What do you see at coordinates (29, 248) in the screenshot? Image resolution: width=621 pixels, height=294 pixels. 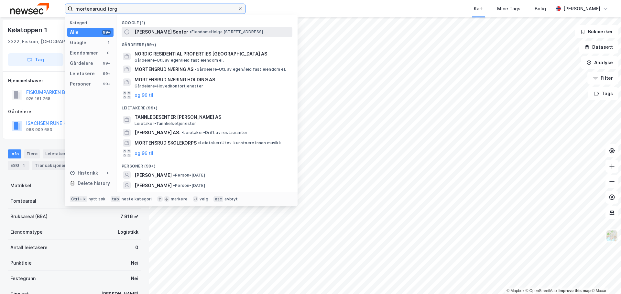 I see `div: Antall leietakere` at bounding box center [29, 248].